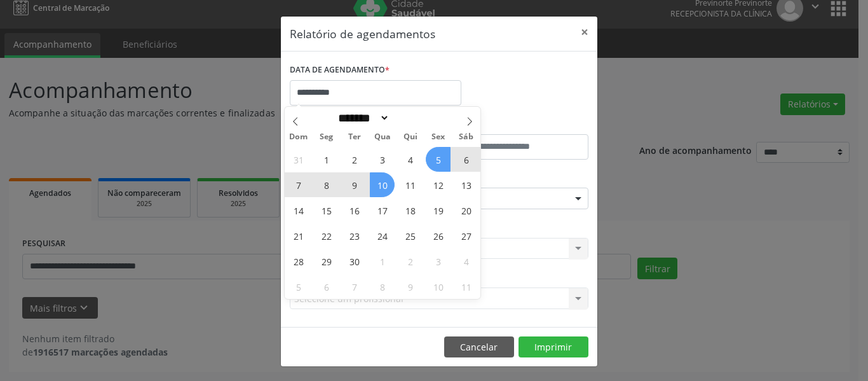 The image size is (868, 381). What do you see at coordinates (382, 261) in the screenshot?
I see `span: Outubro 1, 2025` at bounding box center [382, 261].